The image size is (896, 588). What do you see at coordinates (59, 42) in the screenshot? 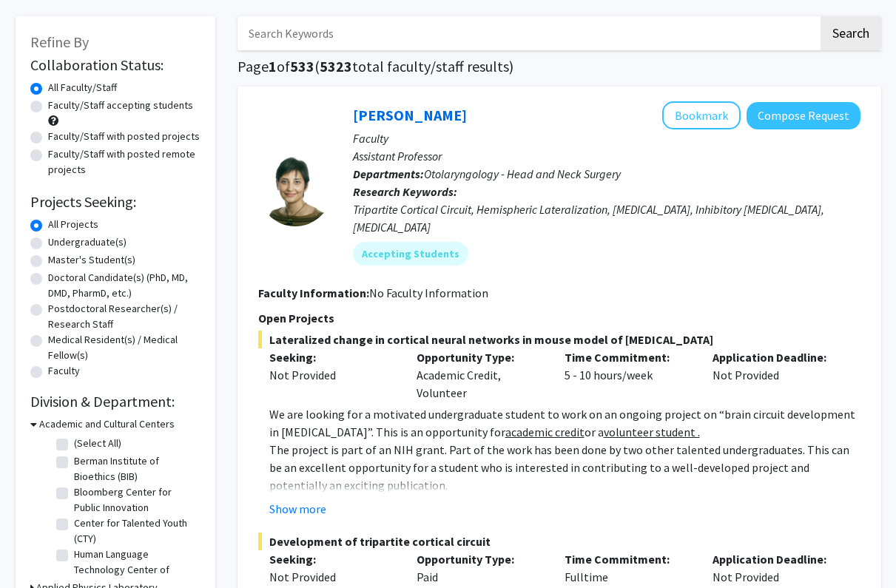
I see `span: Refine By` at bounding box center [59, 42].